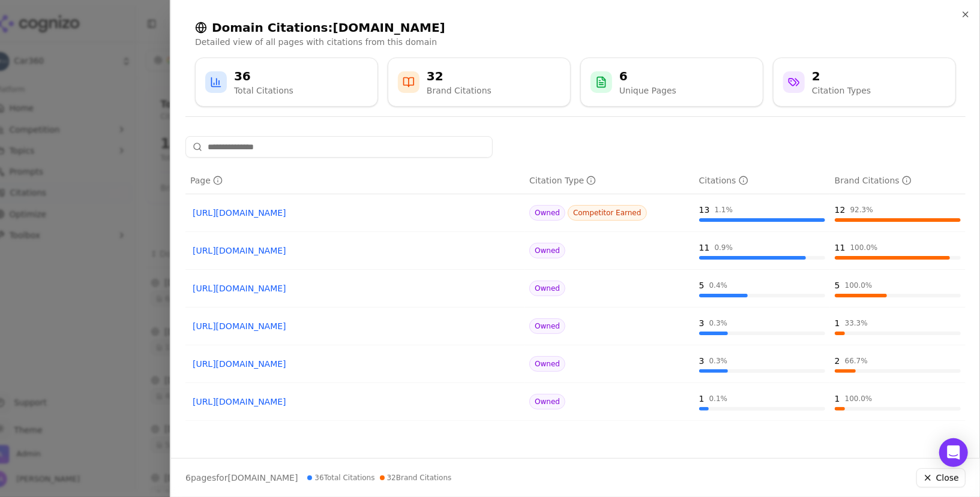  Describe the element at coordinates (856, 361) in the screenshot. I see `div: 66.7 %` at that location.